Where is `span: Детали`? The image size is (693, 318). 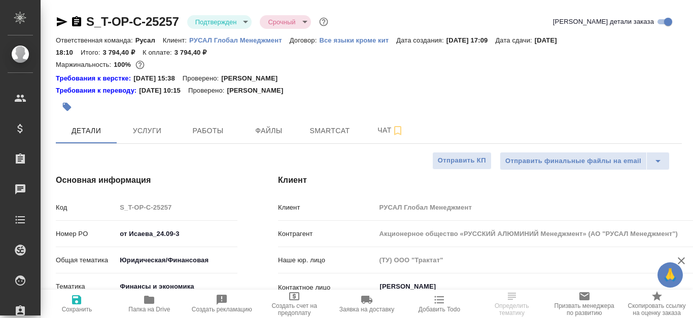 span: Детали is located at coordinates (86, 131).